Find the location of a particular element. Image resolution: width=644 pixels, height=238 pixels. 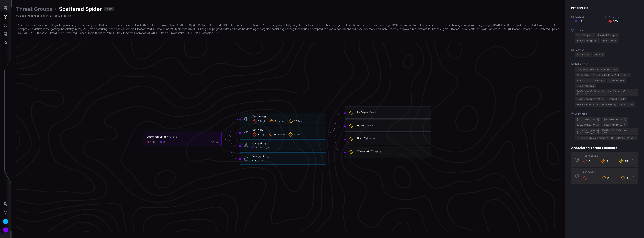

div: Accommodation And Food Services is located at coordinates (597, 69).